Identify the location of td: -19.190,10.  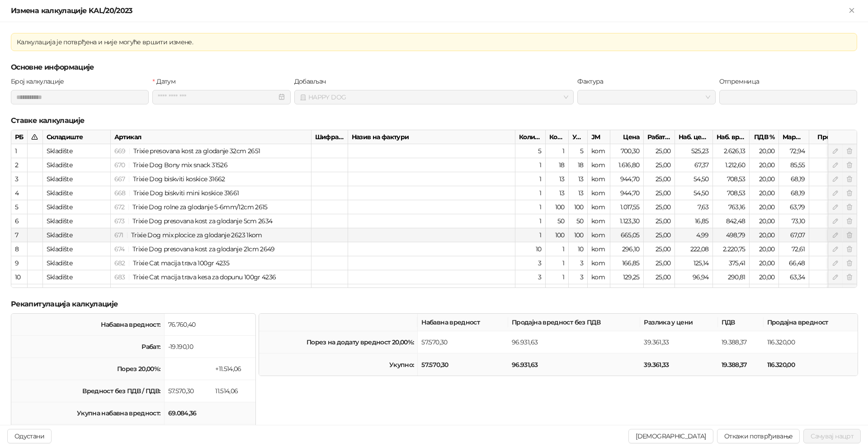
(188, 347).